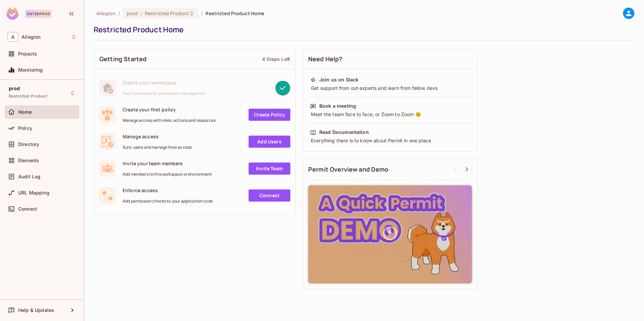 The width and height of the screenshot is (644, 321). What do you see at coordinates (269, 115) in the screenshot?
I see `a: Create Policy` at bounding box center [269, 115].